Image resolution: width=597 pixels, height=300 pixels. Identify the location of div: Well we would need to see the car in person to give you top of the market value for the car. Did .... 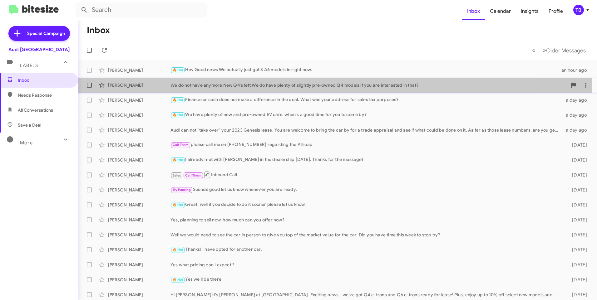
(366, 235).